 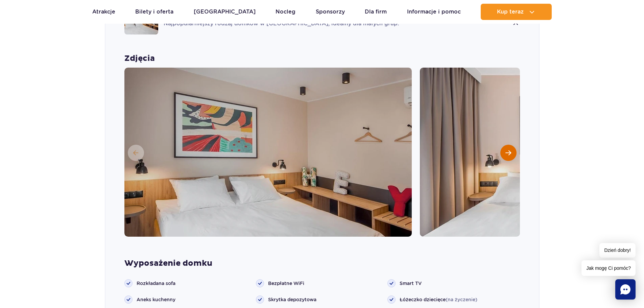 What do you see at coordinates (411, 283) in the screenshot?
I see `span: Smart TV` at bounding box center [411, 283].